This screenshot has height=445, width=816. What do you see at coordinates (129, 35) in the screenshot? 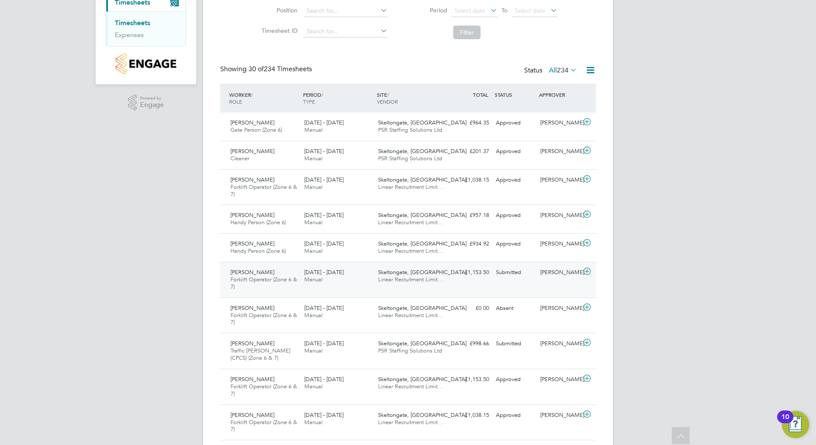
I see `a: Expenses` at bounding box center [129, 35].